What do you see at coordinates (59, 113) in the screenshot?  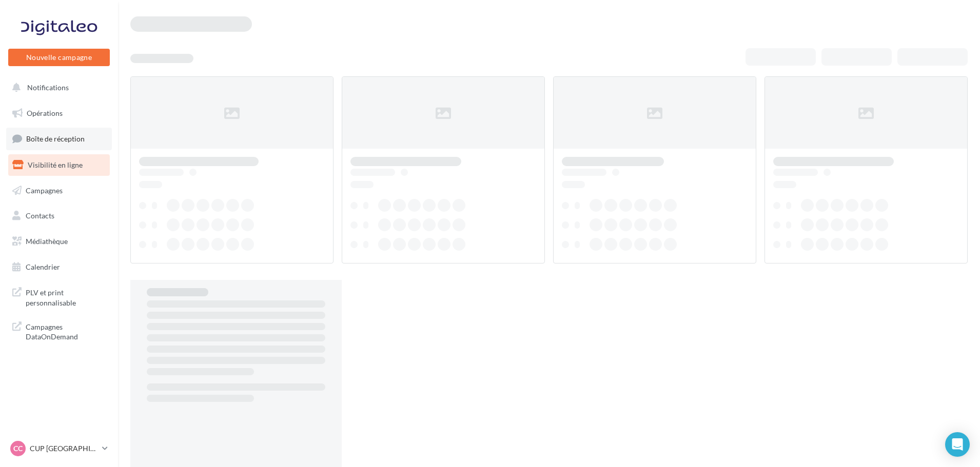 I see `a: Opérations` at bounding box center [59, 113].